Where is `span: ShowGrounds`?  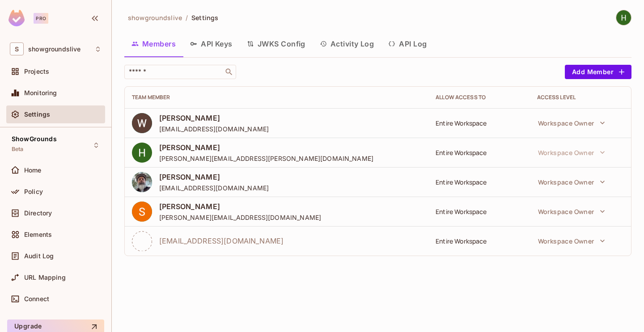 span: ShowGrounds is located at coordinates (34, 139).